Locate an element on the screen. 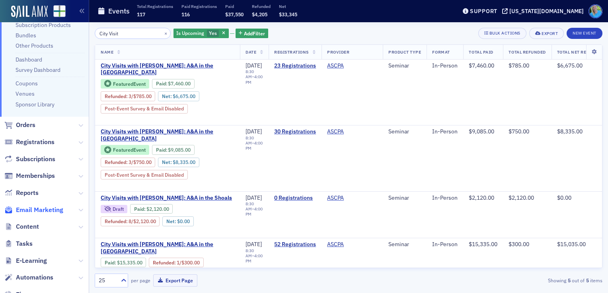 The width and height of the screenshot is (608, 293). span: $7,460.00 is located at coordinates (481, 66).